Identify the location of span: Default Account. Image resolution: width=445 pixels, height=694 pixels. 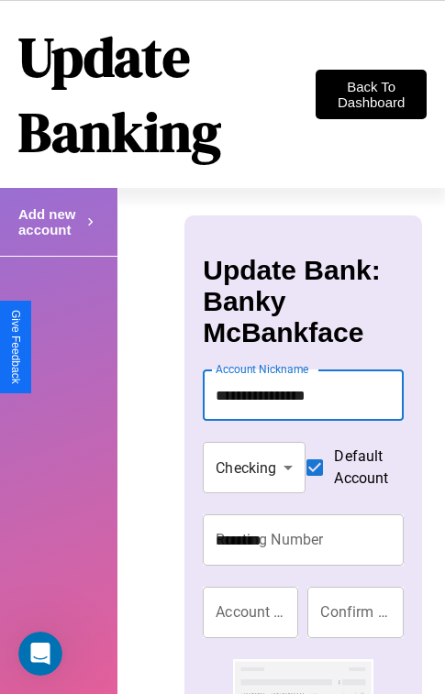
(360, 468).